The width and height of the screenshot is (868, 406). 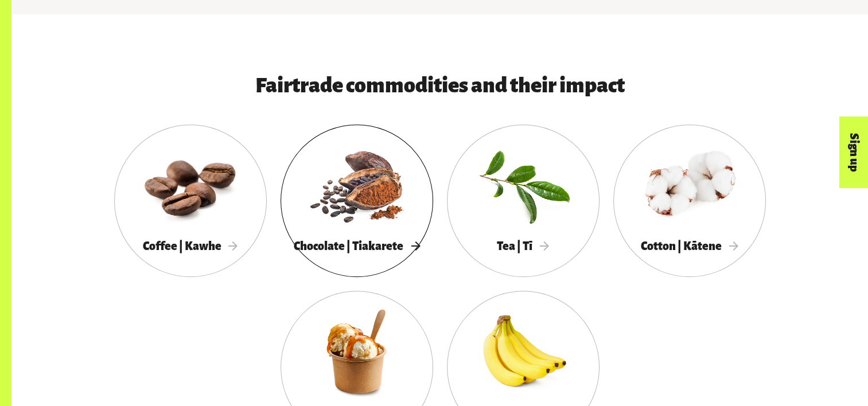 I want to click on span: Cotton | Kātene, so click(x=689, y=246).